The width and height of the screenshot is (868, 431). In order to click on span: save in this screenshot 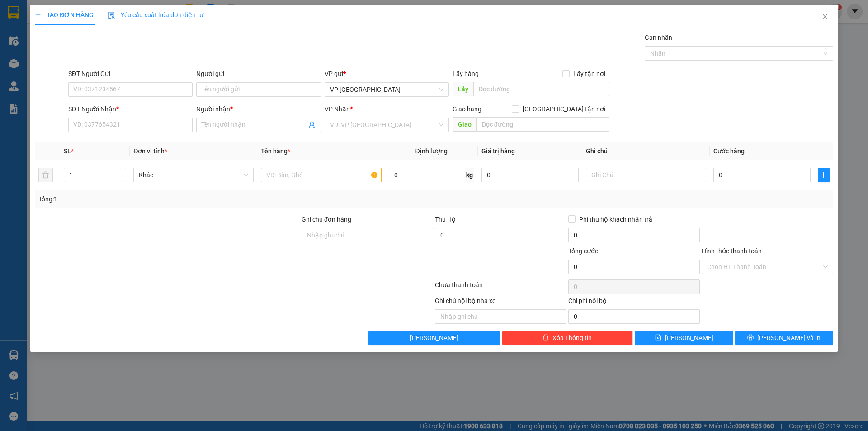, I will do `click(658, 338)`.